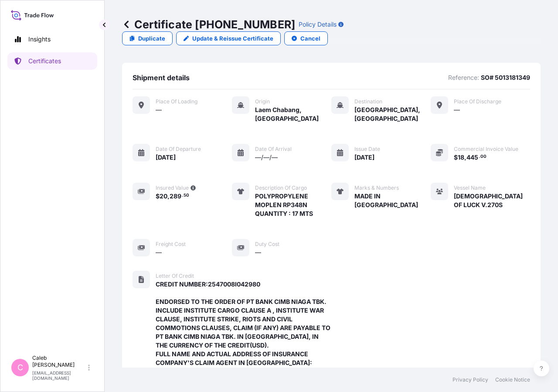 Image resolution: width=558 pixels, height=392 pixels. What do you see at coordinates (486, 149) in the screenshot?
I see `span: Commercial Invoice Value` at bounding box center [486, 149].